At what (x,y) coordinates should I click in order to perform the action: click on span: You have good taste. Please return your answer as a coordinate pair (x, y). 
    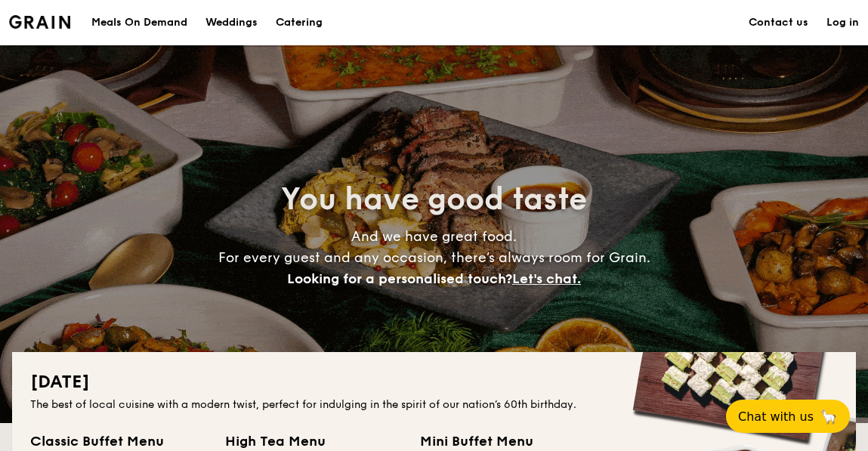
    Looking at the image, I should click on (434, 199).